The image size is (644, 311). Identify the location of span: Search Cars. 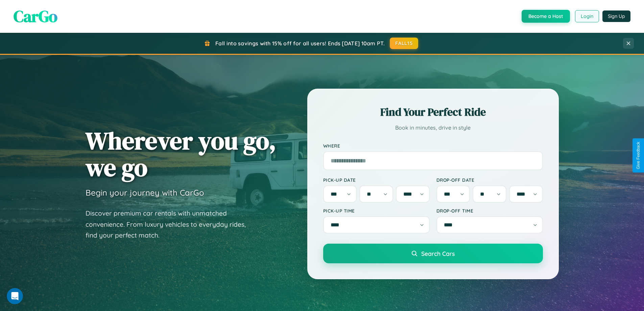
(438, 254).